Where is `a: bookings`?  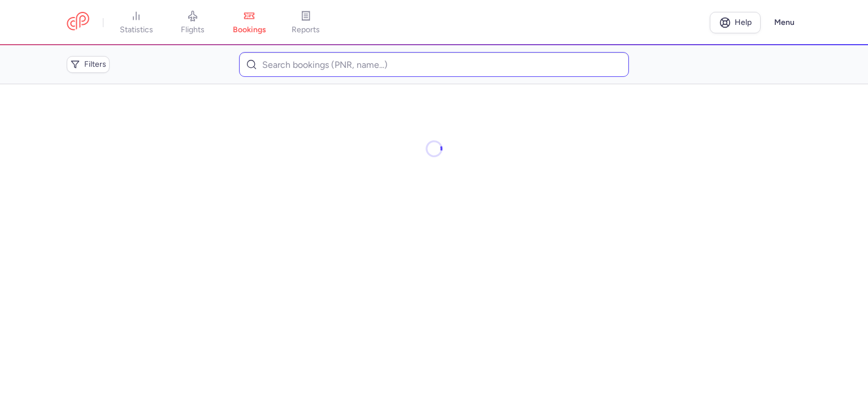
a: bookings is located at coordinates (249, 22).